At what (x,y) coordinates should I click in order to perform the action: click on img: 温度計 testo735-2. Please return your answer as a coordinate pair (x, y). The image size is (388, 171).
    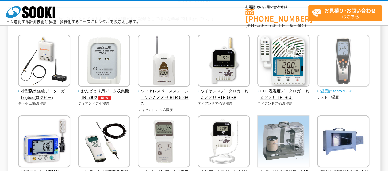
    Looking at the image, I should click on (343, 61).